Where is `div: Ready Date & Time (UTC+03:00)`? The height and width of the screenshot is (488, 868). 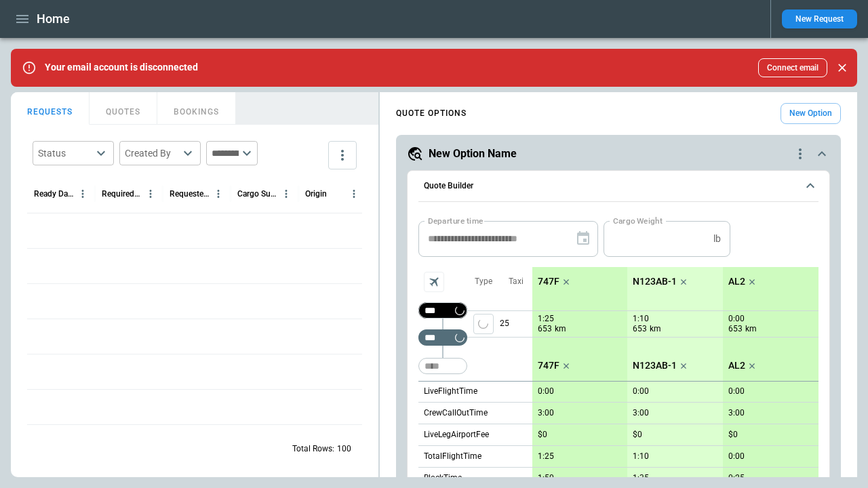 div: Ready Date & Time (UTC+03:00) is located at coordinates (53, 194).